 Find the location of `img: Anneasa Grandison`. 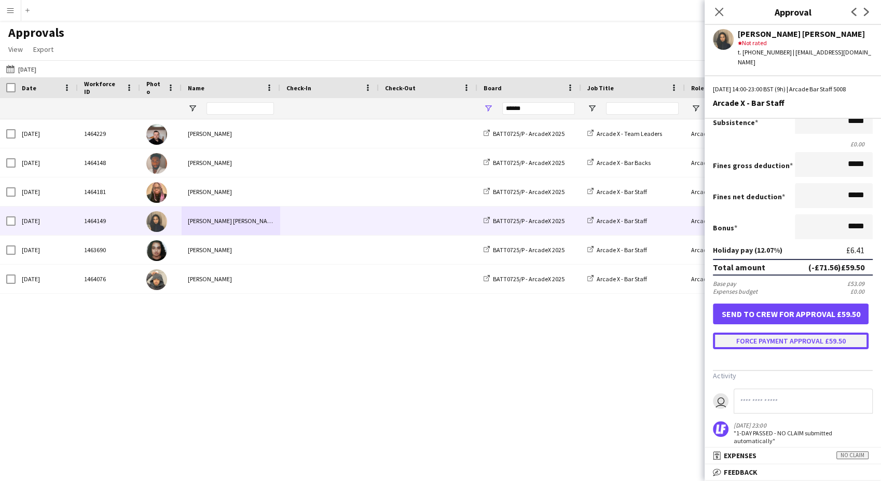

img: Anneasa Grandison is located at coordinates (157, 193).